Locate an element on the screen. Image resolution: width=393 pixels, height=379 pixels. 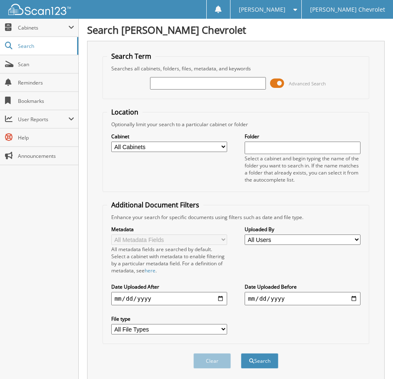
span: Search is located at coordinates (45, 46).